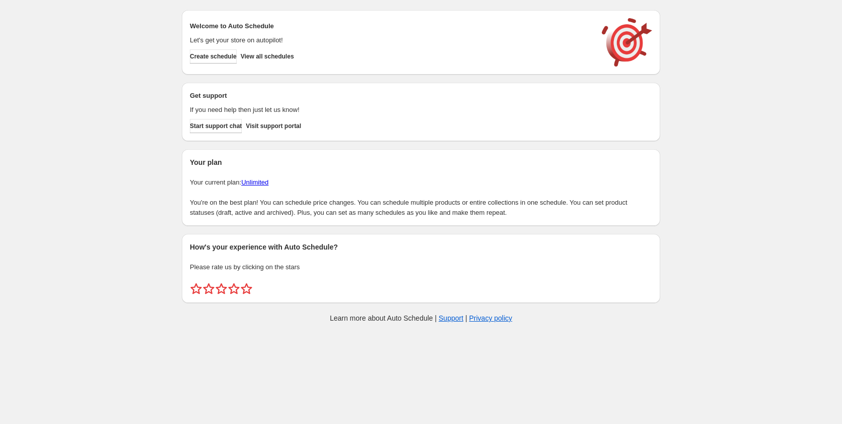 The image size is (842, 424). What do you see at coordinates (274, 126) in the screenshot?
I see `span: Visit support portal` at bounding box center [274, 126].